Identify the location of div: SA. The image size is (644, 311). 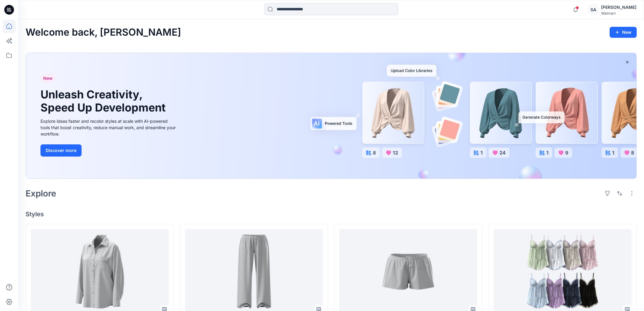
(593, 10).